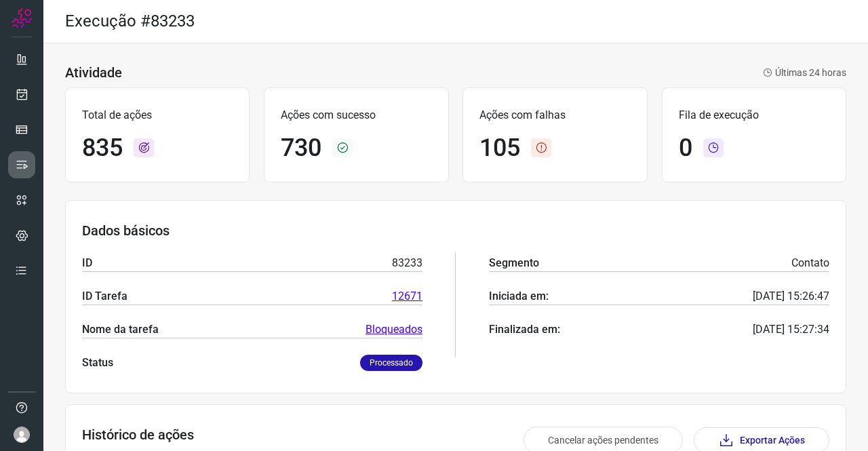 The image size is (868, 451). Describe the element at coordinates (555, 115) in the screenshot. I see `p: Ações com falhas` at that location.